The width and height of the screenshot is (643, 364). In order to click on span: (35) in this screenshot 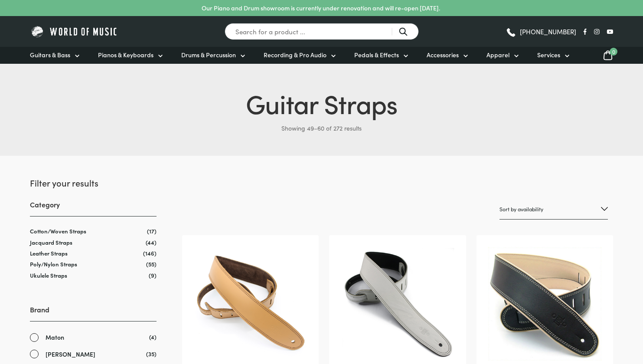, I will do `click(151, 353)`.